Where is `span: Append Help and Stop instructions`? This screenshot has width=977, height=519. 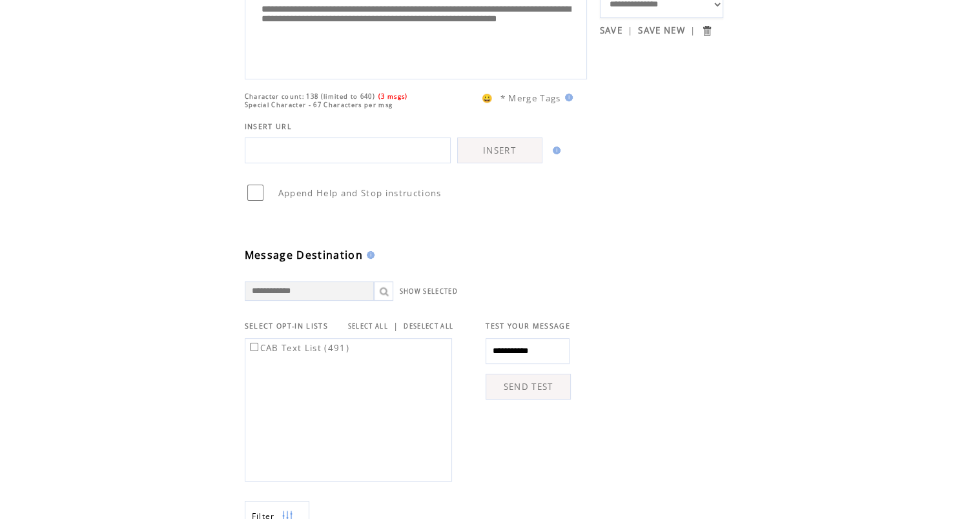
span: Append Help and Stop instructions is located at coordinates (360, 193).